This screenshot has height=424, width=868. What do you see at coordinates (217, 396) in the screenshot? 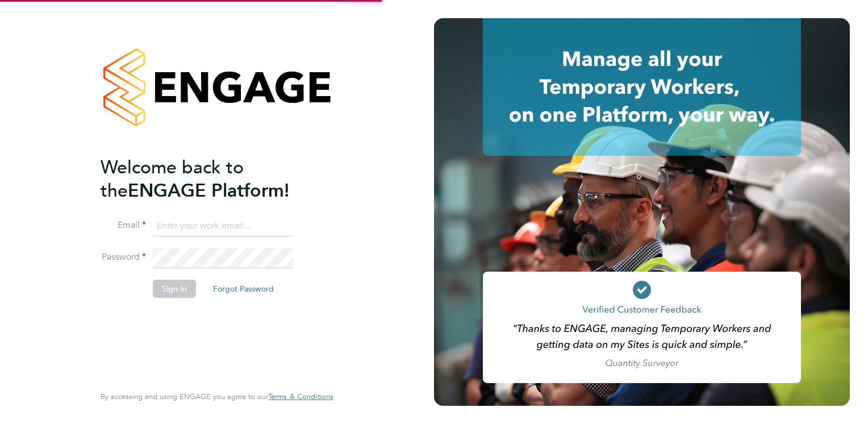
I see `span: By accessing and using ENGAGE you agree to our` at bounding box center [217, 396].